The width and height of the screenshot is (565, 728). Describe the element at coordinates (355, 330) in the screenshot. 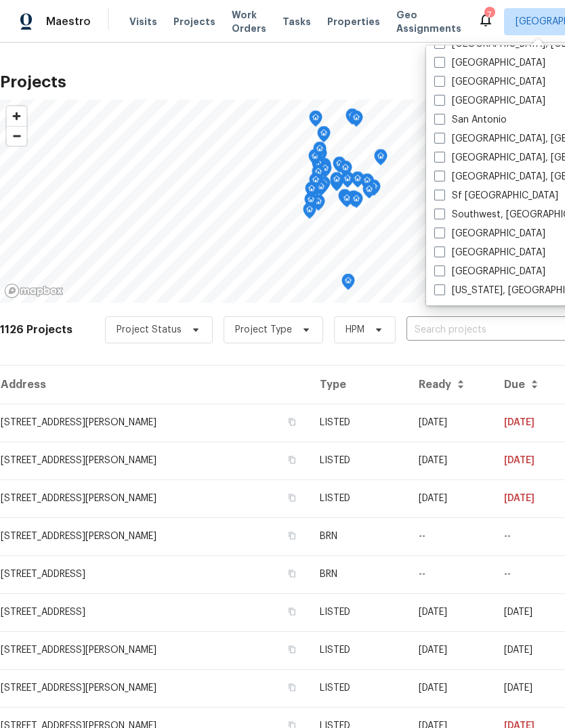

I see `span: HPM` at that location.